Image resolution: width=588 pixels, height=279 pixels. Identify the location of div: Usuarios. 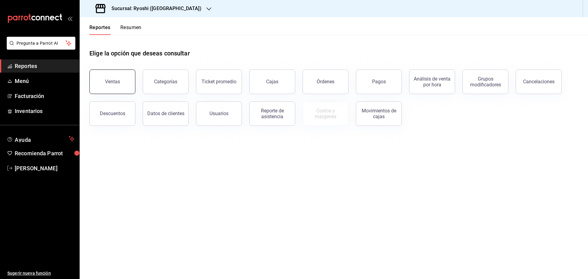
(219, 113).